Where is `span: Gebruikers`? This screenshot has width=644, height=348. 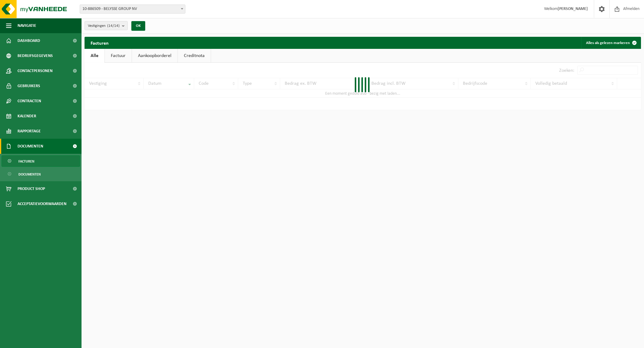 span: Gebruikers is located at coordinates (29, 86).